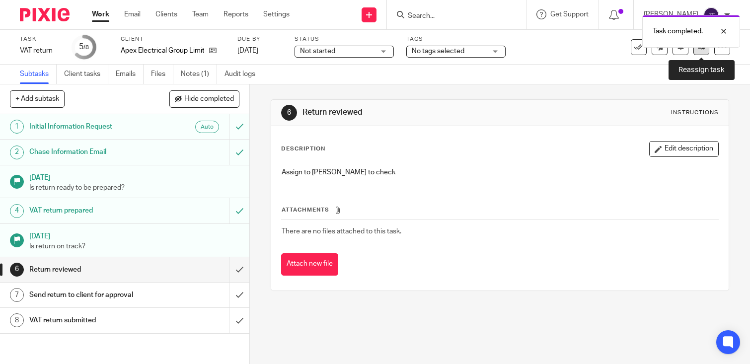  Describe the element at coordinates (209, 99) in the screenshot. I see `span: Hide completed` at that location.